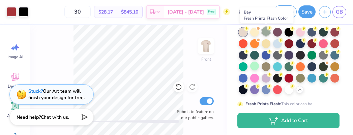  Describe the element at coordinates (264, 104) in the screenshot. I see `strong: Fresh Prints Flash:` at that location.